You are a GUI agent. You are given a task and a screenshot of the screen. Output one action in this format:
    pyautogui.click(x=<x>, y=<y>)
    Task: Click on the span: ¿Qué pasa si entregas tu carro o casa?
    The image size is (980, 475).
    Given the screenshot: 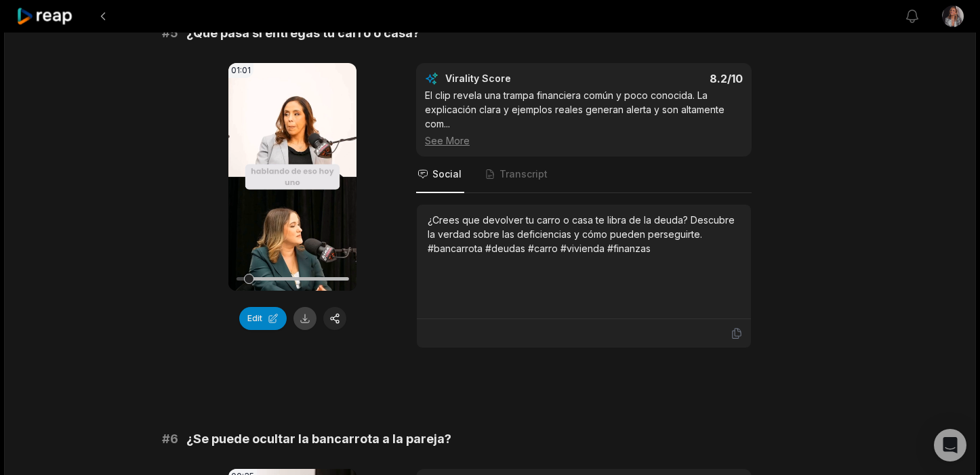 What is the action you would take?
    pyautogui.click(x=303, y=33)
    